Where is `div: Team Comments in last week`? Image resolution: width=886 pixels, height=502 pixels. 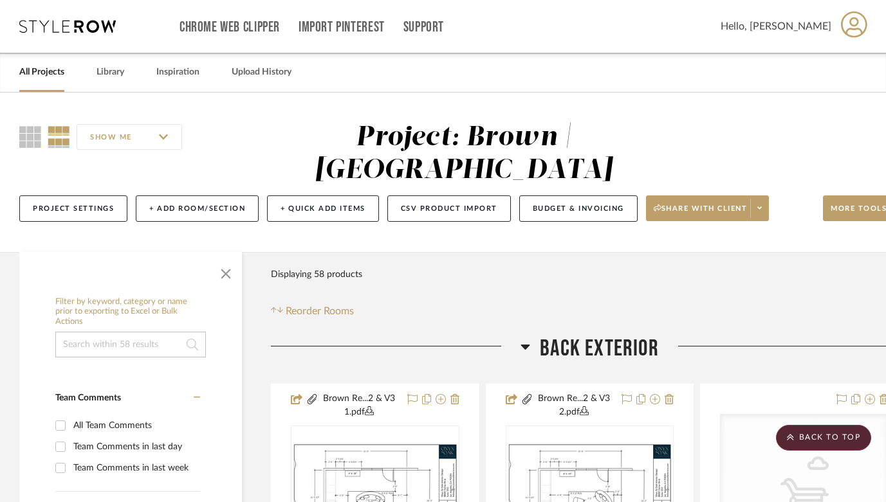 div: Team Comments in last week is located at coordinates (135, 468).